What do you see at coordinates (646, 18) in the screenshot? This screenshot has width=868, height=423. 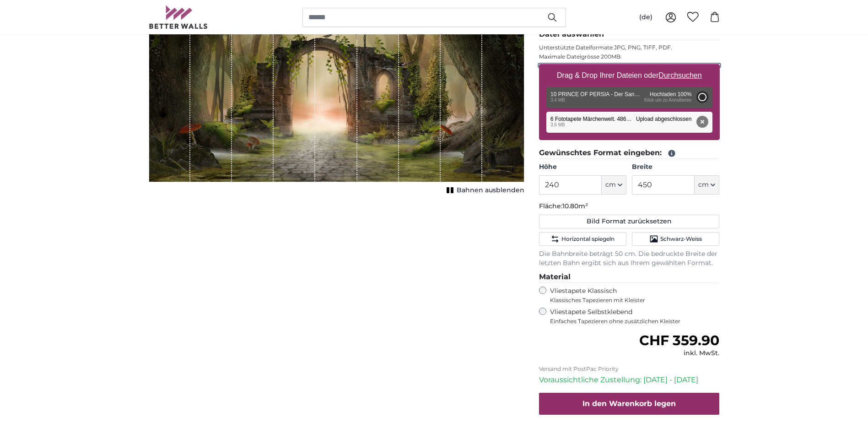 I see `button: (de)` at bounding box center [646, 18].